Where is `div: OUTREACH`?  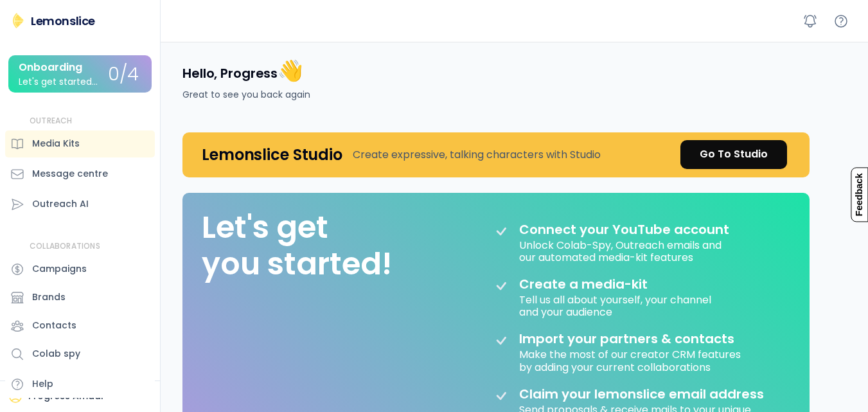 div: OUTREACH is located at coordinates (50, 121).